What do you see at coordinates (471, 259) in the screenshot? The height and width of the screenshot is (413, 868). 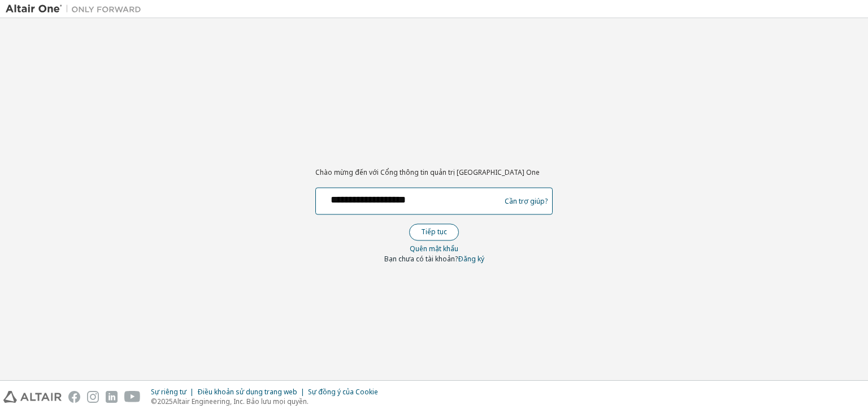 I see `font: Đăng ký` at bounding box center [471, 259].